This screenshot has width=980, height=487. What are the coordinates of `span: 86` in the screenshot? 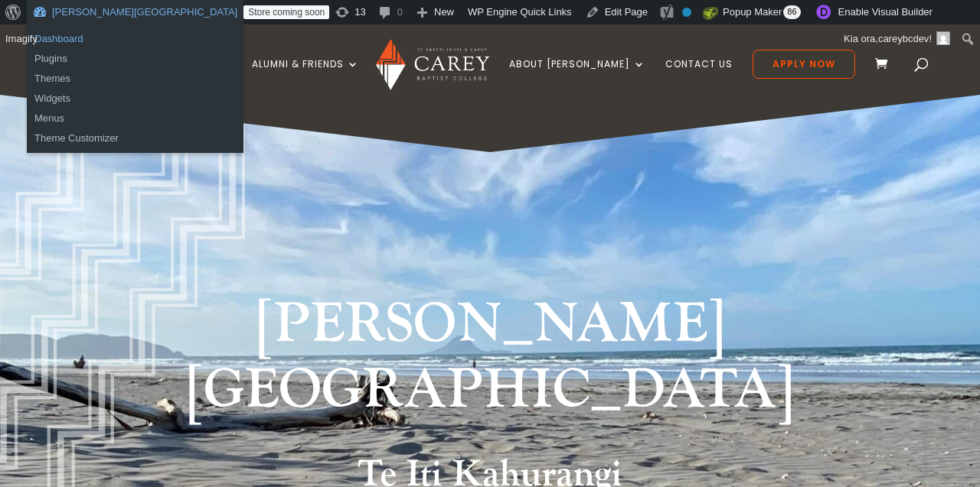 It's located at (791, 13).